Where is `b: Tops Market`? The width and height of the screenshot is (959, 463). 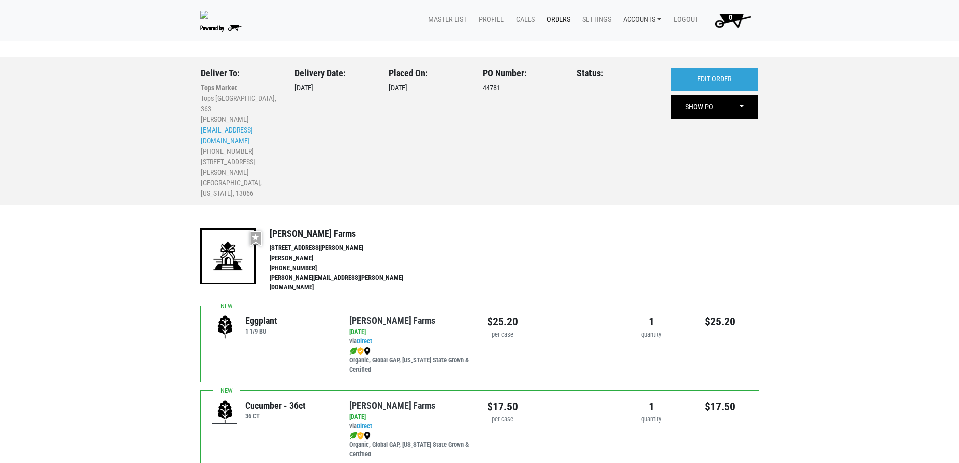
b: Tops Market is located at coordinates (218, 88).